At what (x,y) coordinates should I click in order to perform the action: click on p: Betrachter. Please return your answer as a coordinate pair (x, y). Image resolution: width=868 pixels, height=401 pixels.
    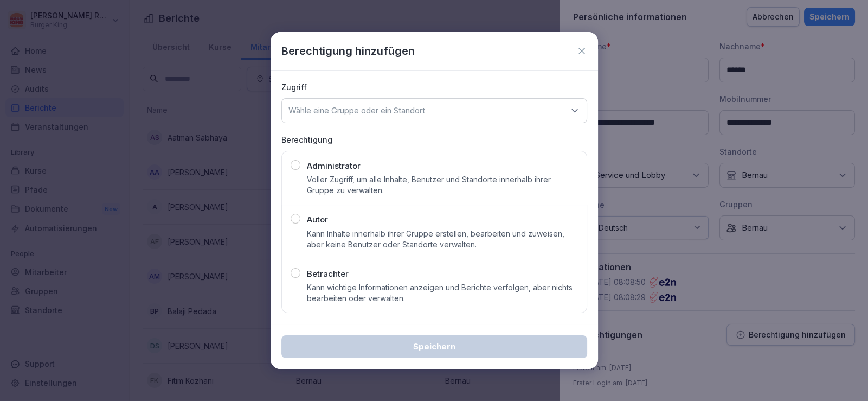
    Looking at the image, I should click on (327, 274).